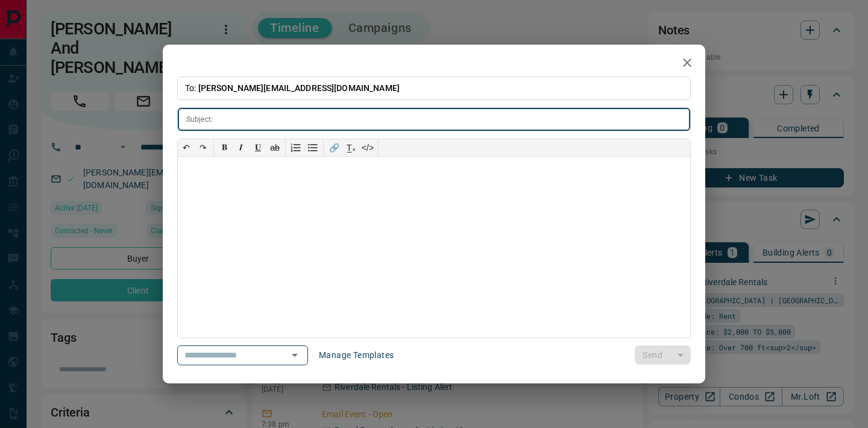 The width and height of the screenshot is (868, 428). Describe the element at coordinates (434, 88) in the screenshot. I see `p: To:` at that location.